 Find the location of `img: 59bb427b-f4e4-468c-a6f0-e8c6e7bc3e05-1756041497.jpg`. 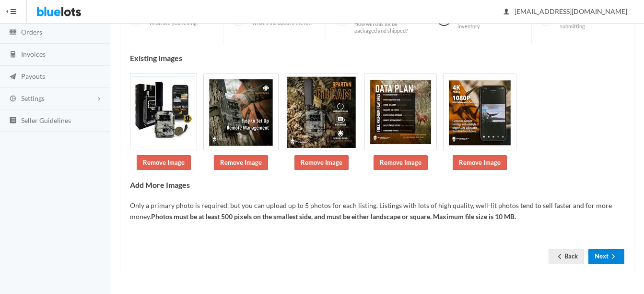

img: 59bb427b-f4e4-468c-a6f0-e8c6e7bc3e05-1756041497.jpg is located at coordinates (321, 112).